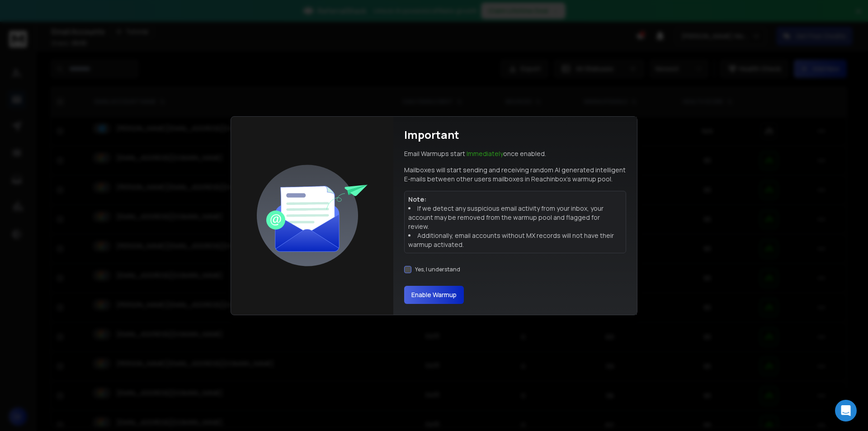 This screenshot has height=431, width=868. Describe the element at coordinates (475, 154) in the screenshot. I see `p: Email Warmups start once enabled.` at that location.